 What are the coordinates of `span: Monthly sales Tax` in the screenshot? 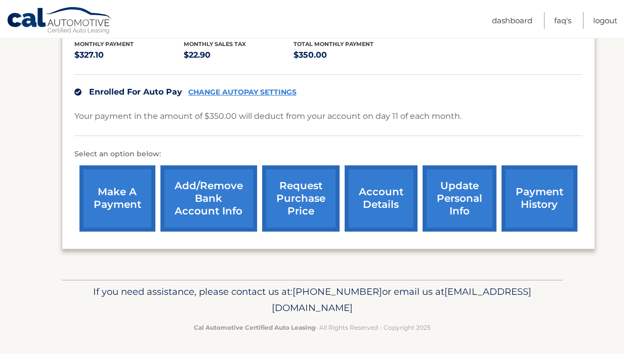 It's located at (214, 44).